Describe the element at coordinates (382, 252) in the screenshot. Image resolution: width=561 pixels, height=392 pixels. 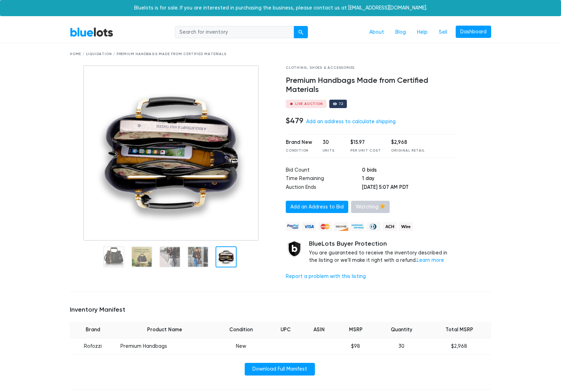
I see `div: You are guaranteed to receive the inventory described in the listing or we'll make it right with ...` at that location.